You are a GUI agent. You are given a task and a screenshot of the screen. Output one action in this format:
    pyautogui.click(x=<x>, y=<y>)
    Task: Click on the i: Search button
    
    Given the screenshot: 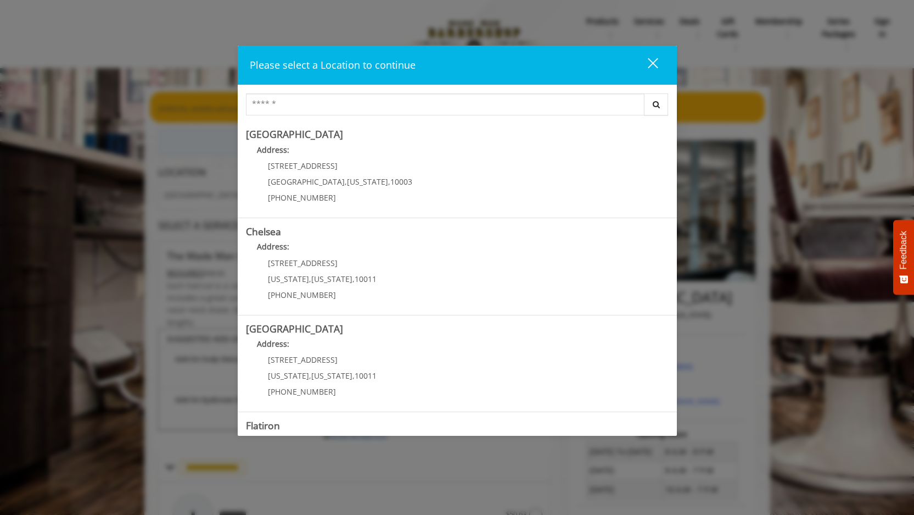 What is the action you would take?
    pyautogui.click(x=656, y=104)
    